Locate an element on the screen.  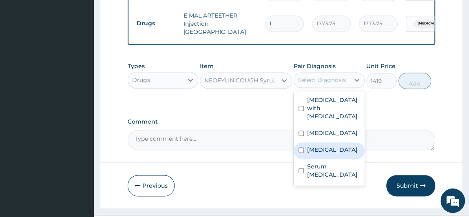
span: We're online! is located at coordinates (80, 101).